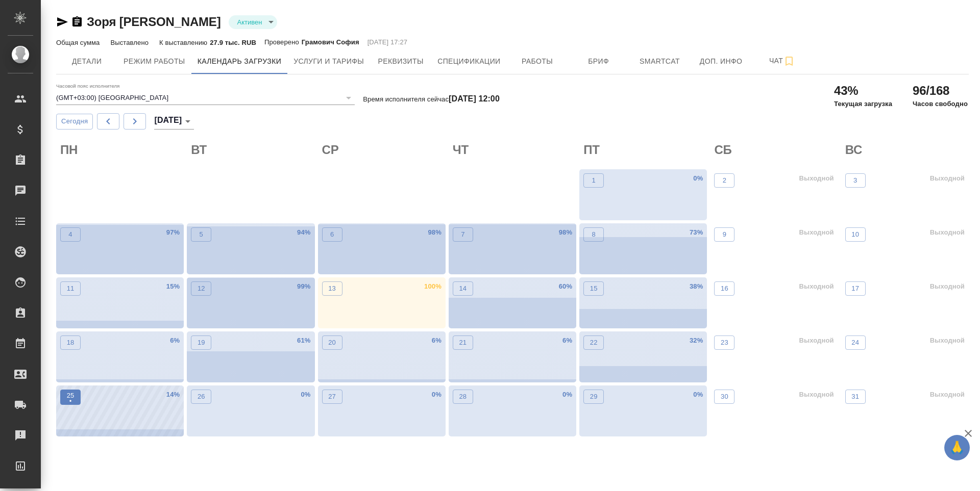 This screenshot has width=980, height=491. What do you see at coordinates (593, 397) in the screenshot?
I see `p: 29` at bounding box center [593, 397].